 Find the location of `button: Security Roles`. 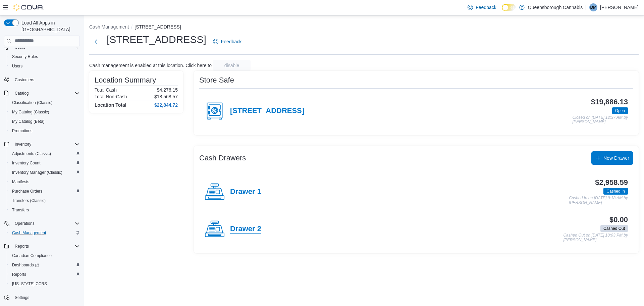

button: Security Roles is located at coordinates (45, 57).